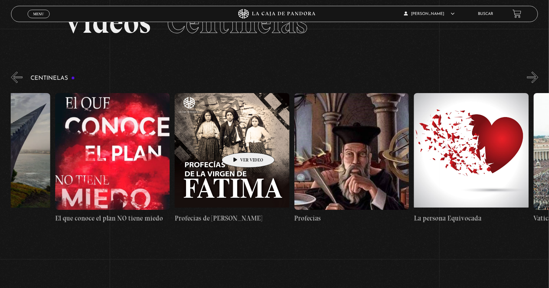 Image resolution: width=549 pixels, height=288 pixels. I want to click on a: Profecías, so click(352, 158).